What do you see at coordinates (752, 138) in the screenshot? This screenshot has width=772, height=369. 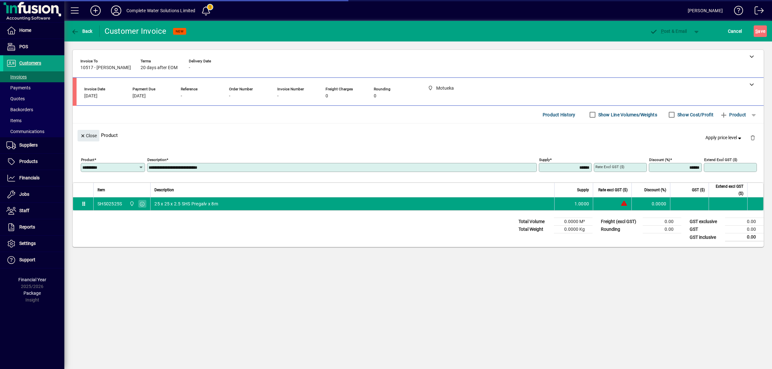 I see `button: Delete` at bounding box center [752, 138].